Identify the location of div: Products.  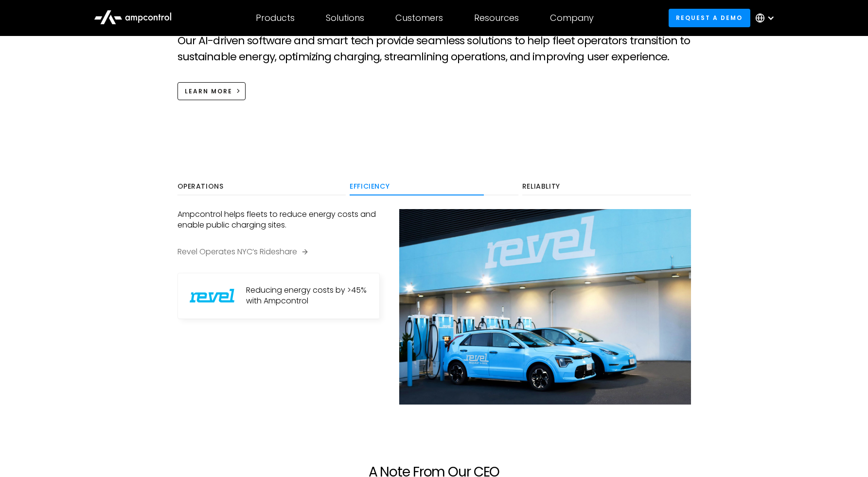
(275, 18).